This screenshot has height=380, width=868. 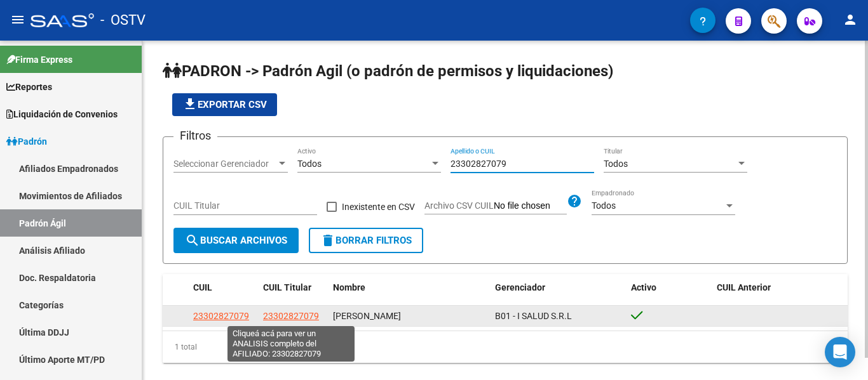 What do you see at coordinates (408, 288) in the screenshot?
I see `datatable-header-cell: Nombre` at bounding box center [408, 288].